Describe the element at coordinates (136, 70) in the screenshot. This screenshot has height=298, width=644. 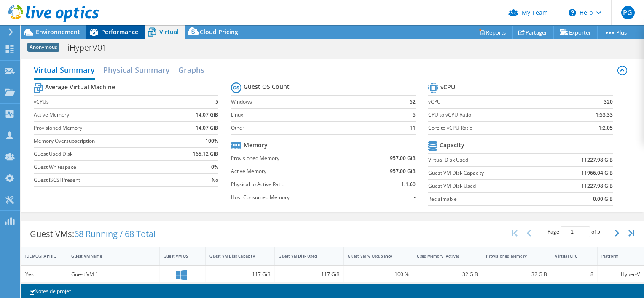
I see `h2: Physical Summary` at that location.